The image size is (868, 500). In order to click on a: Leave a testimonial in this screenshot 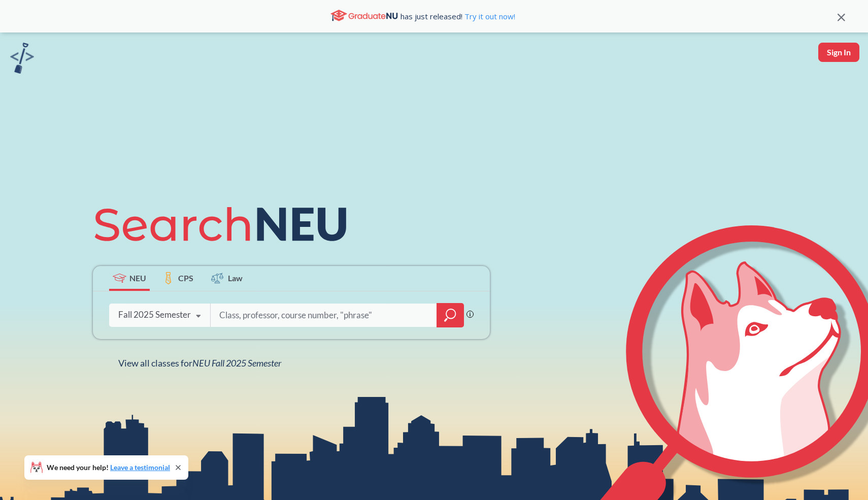, I will do `click(140, 467)`.